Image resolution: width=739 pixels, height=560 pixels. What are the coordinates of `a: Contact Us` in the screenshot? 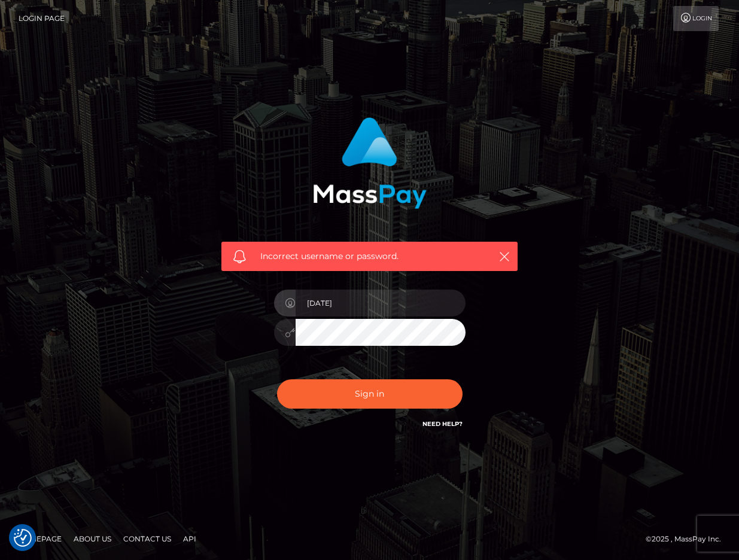 It's located at (147, 538).